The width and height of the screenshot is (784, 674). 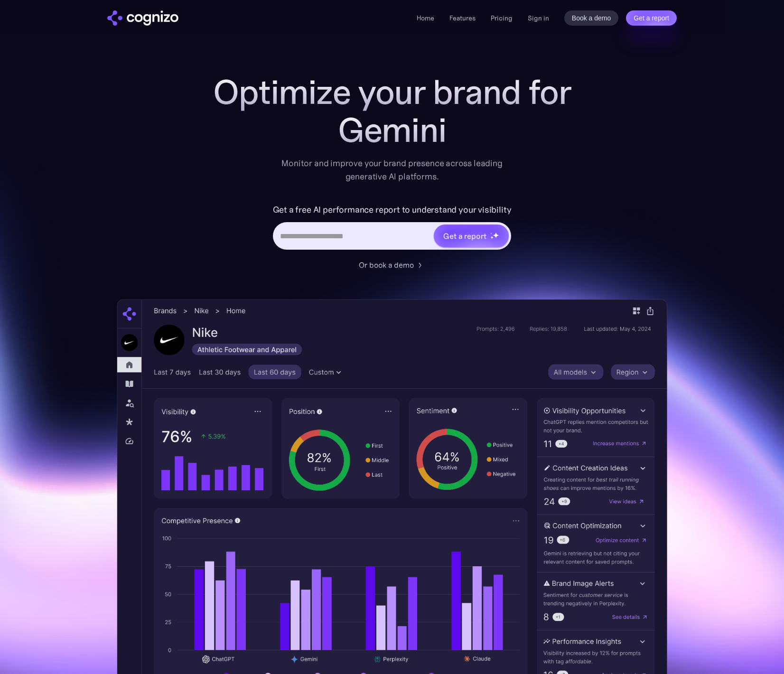 What do you see at coordinates (392, 130) in the screenshot?
I see `div: Gemini` at bounding box center [392, 130].